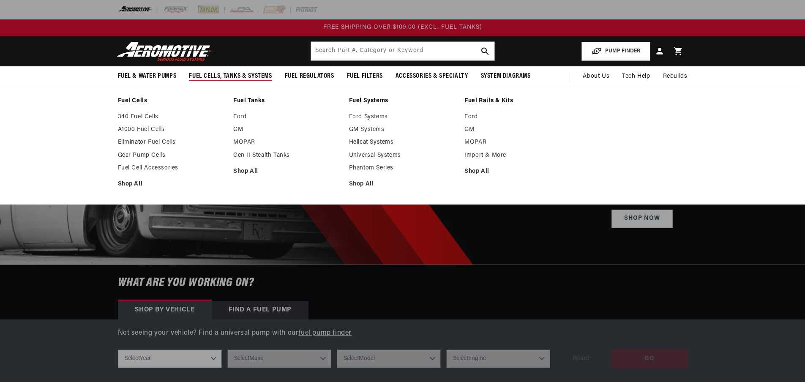  Describe the element at coordinates (403, 101) in the screenshot. I see `a: Fuel Systems` at that location.